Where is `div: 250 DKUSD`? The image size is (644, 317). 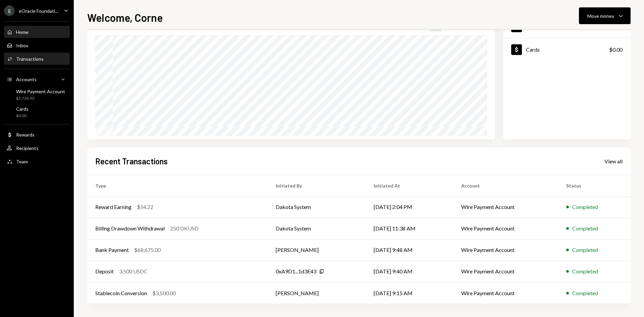 div: 250 DKUSD is located at coordinates (184, 228).